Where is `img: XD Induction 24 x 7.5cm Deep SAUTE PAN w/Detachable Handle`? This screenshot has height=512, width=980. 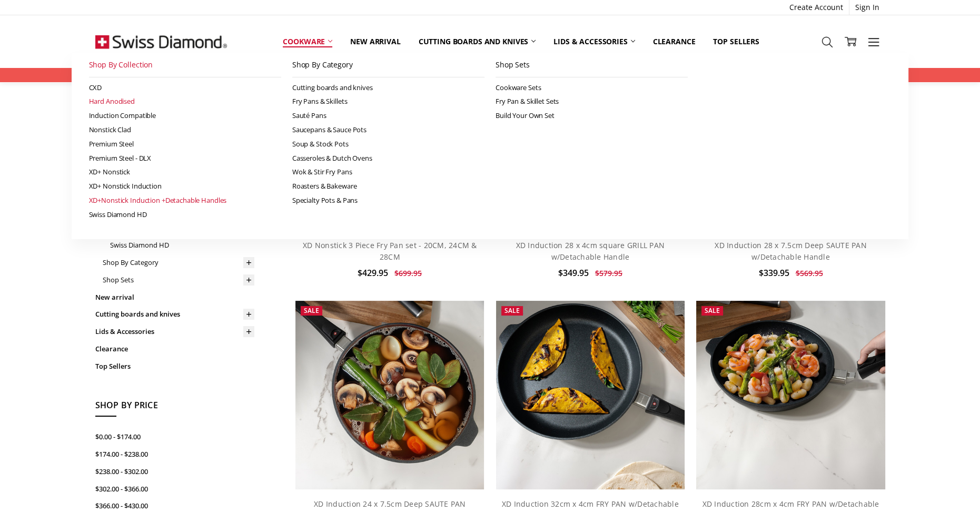 img: XD Induction 24 x 7.5cm Deep SAUTE PAN w/Detachable Handle is located at coordinates (390, 395).